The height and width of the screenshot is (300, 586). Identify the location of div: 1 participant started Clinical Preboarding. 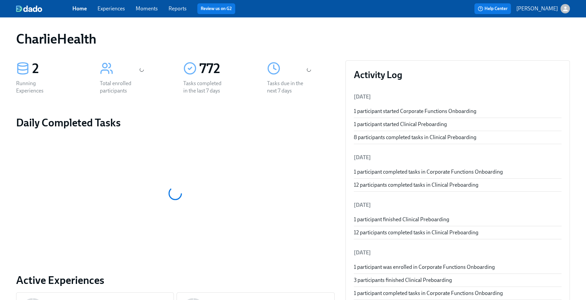
(457, 124).